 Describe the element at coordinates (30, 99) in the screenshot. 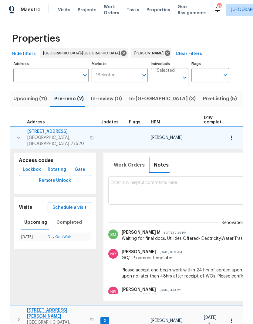

I see `span: Upcoming (11)` at that location.